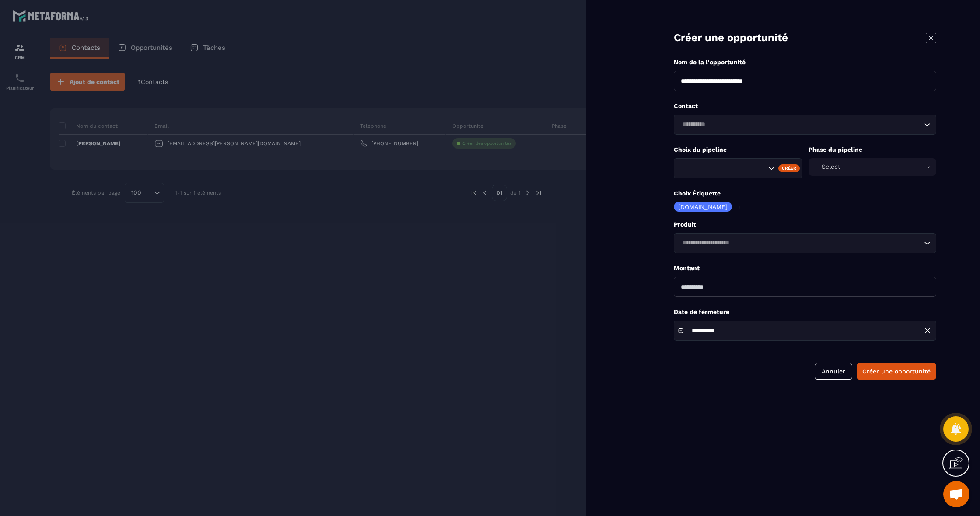  Describe the element at coordinates (806, 194) in the screenshot. I see `p: Choix Étiquette` at that location.